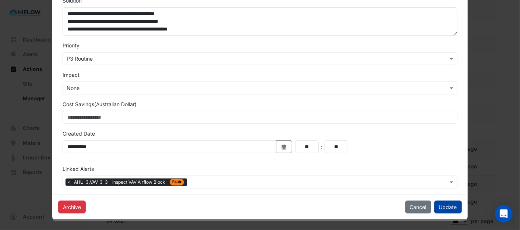 The height and width of the screenshot is (230, 520). I want to click on label: Linked Alerts, so click(78, 169).